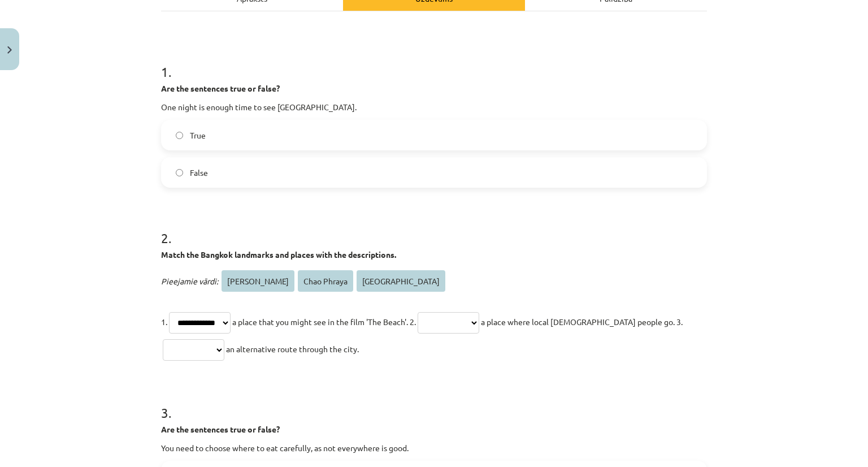  What do you see at coordinates (198, 135) in the screenshot?
I see `span: True` at bounding box center [198, 135].